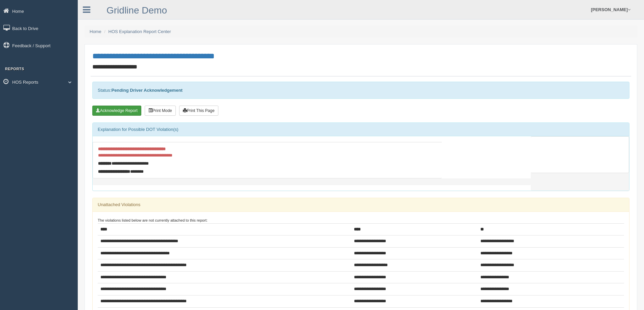 The width and height of the screenshot is (644, 310). What do you see at coordinates (137, 10) in the screenshot?
I see `a: Gridline Demo` at bounding box center [137, 10].